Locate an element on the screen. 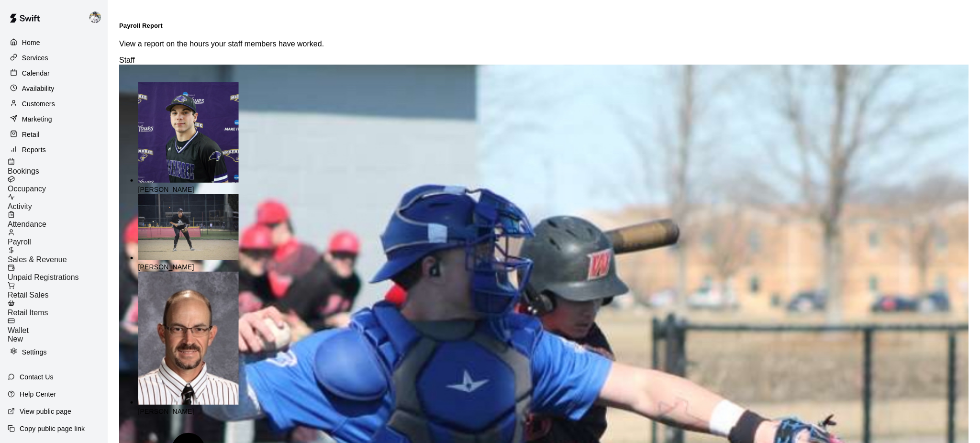  p: Services is located at coordinates (35, 58).